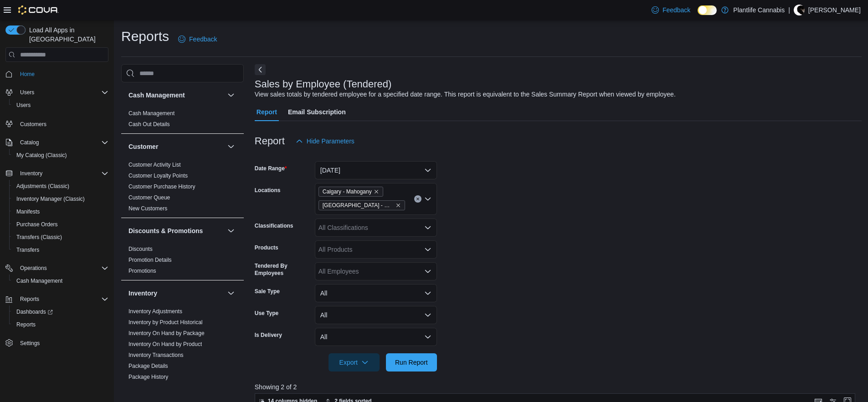  What do you see at coordinates (57, 218) in the screenshot?
I see `nav: Complex example` at bounding box center [57, 218].